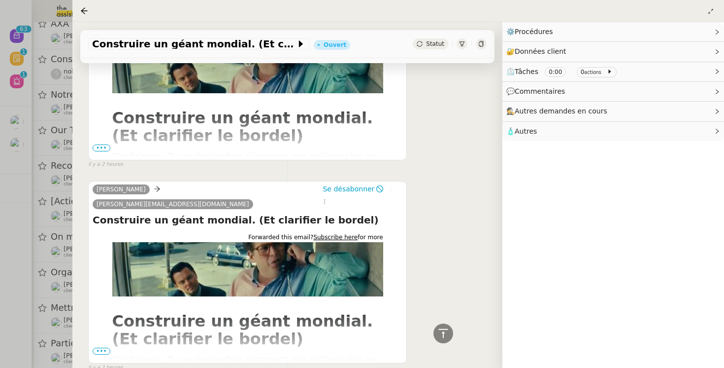  What do you see at coordinates (583, 72) in the screenshot?
I see `span: 0` at bounding box center [583, 72].